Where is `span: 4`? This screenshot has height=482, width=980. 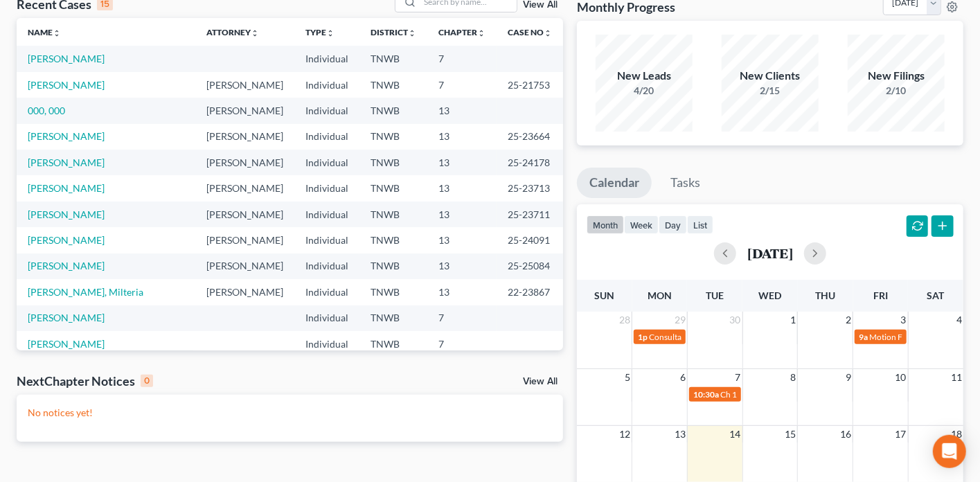
span: 4 is located at coordinates (959, 320).